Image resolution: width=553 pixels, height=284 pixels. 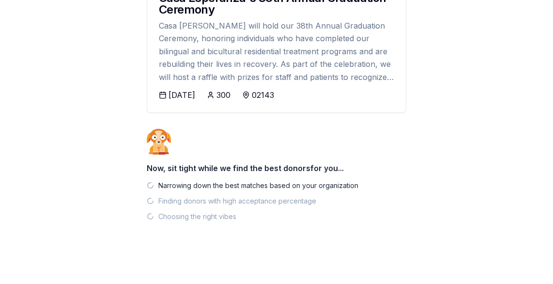 What do you see at coordinates (263, 95) in the screenshot?
I see `div: 02143` at bounding box center [263, 95].